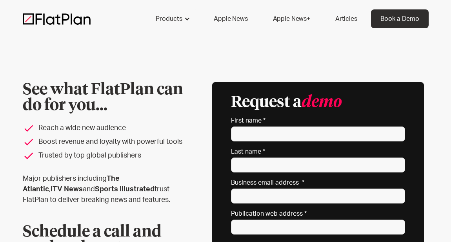  What do you see at coordinates (400, 19) in the screenshot?
I see `a: Book a Demo` at bounding box center [400, 19].